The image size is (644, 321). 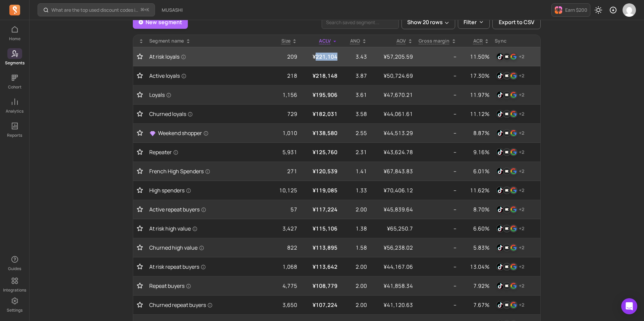 What do you see at coordinates (598, 10) in the screenshot?
I see `button: Toggle dark mode` at bounding box center [598, 10].